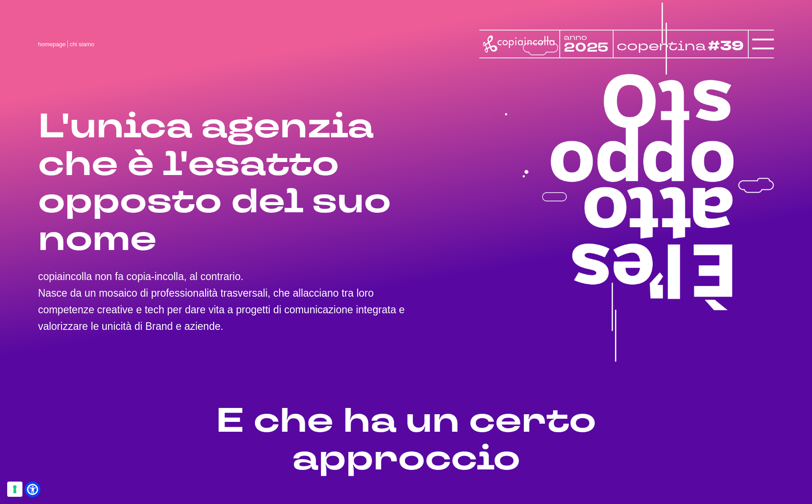 The image size is (812, 504). What do you see at coordinates (726, 46) in the screenshot?
I see `tspan: #39` at bounding box center [726, 46].